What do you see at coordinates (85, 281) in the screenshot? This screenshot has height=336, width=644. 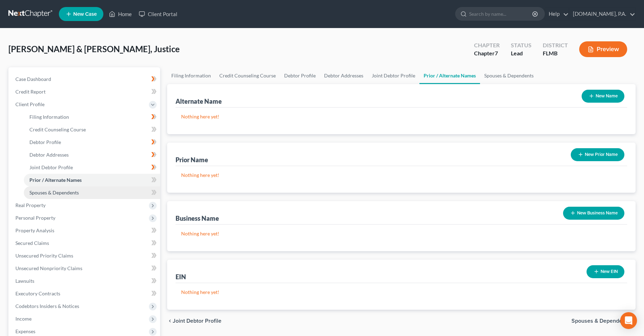 I see `a: Lawsuits` at bounding box center [85, 281].